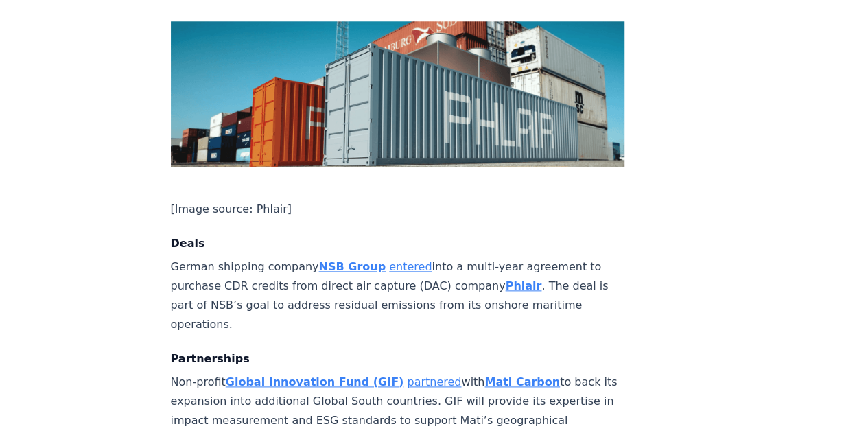  What do you see at coordinates (522, 381) in the screenshot?
I see `strong: Mati Carbon` at bounding box center [522, 381].